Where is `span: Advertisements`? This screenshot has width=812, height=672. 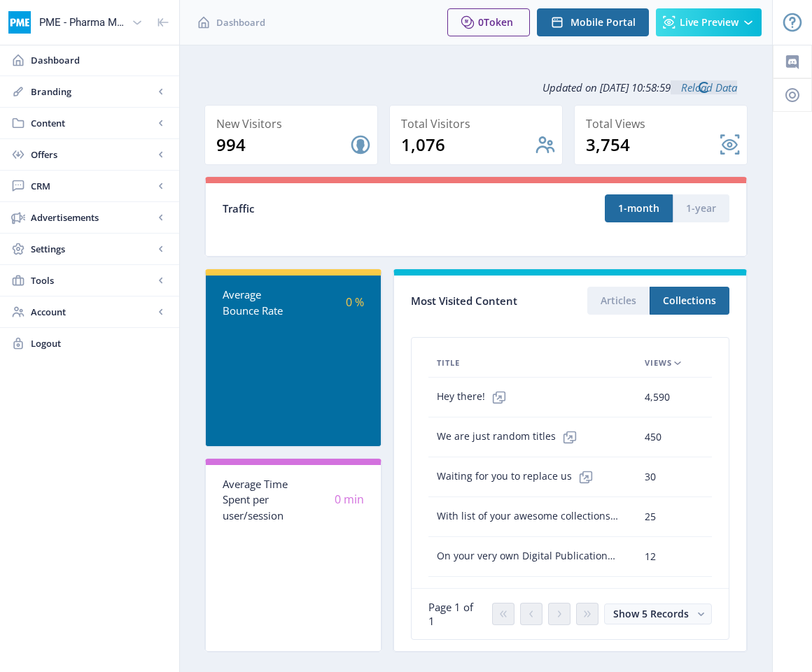 span: Advertisements is located at coordinates (92, 217).